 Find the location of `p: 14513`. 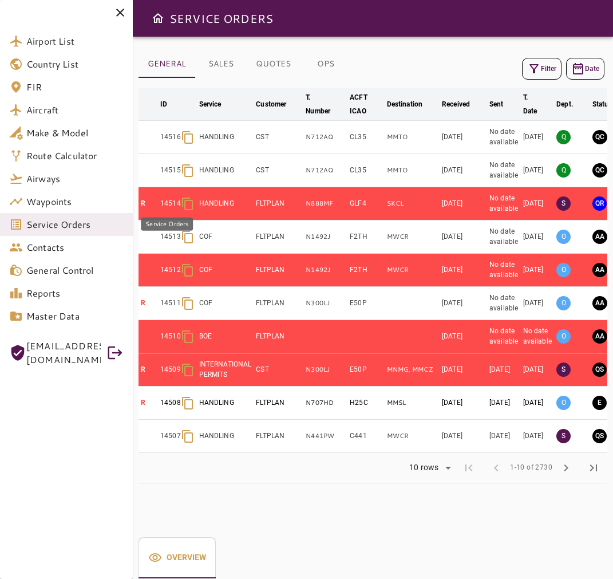

p: 14513 is located at coordinates (171, 236).